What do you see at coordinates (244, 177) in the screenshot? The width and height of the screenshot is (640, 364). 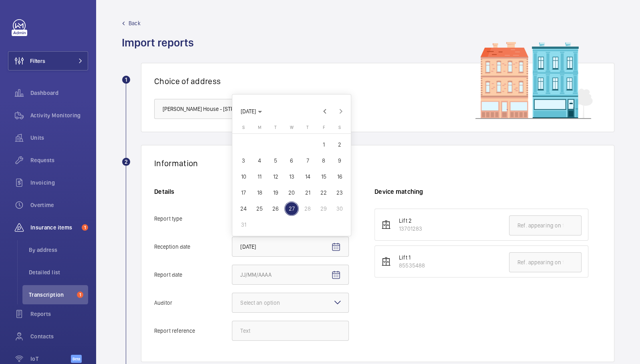 I see `span: 10` at bounding box center [244, 177].